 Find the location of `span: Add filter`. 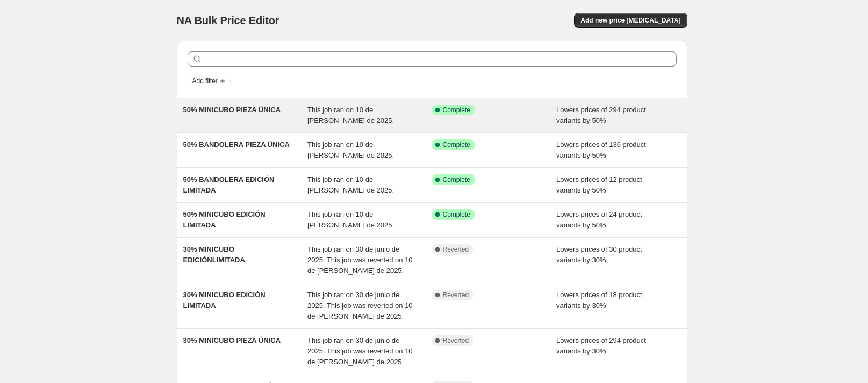

span: Add filter is located at coordinates (205, 81).